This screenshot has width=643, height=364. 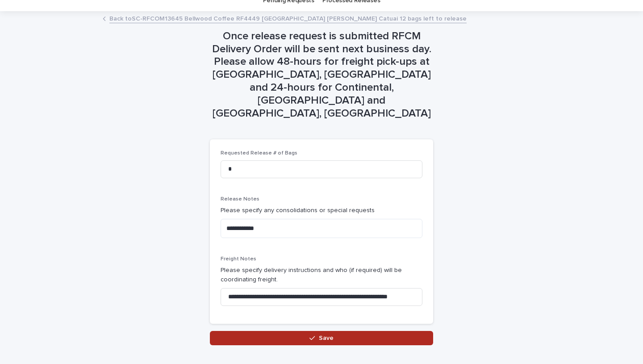 What do you see at coordinates (322, 210) in the screenshot?
I see `p: Please specify any consolidations or special requests` at bounding box center [322, 210].